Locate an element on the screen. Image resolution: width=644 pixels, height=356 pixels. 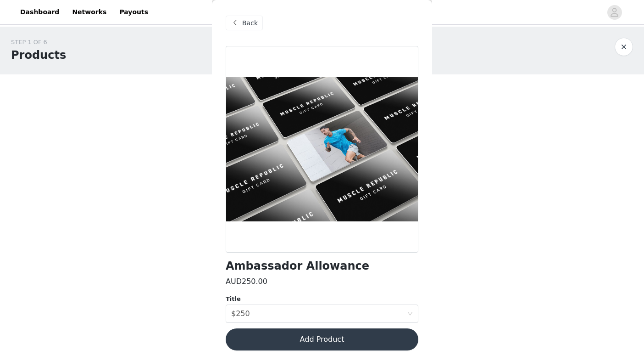
a: Payouts is located at coordinates (134, 12).